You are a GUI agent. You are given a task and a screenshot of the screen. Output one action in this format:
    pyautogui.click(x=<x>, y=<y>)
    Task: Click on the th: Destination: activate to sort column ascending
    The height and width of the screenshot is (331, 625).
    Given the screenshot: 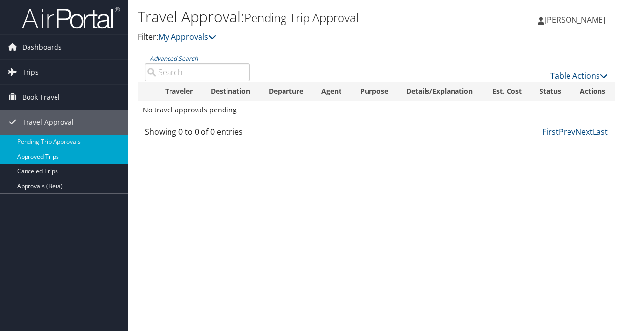 What is the action you would take?
    pyautogui.click(x=231, y=91)
    